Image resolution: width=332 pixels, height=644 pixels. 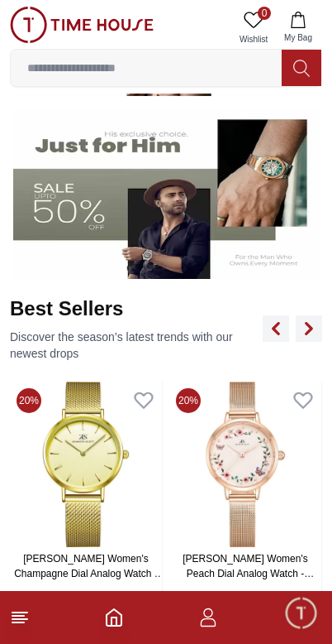 What do you see at coordinates (86, 464) in the screenshot?
I see `img: Kenneth Scott Women's Champagne Dial Analog Watch - K22519-GMGC` at bounding box center [86, 464].